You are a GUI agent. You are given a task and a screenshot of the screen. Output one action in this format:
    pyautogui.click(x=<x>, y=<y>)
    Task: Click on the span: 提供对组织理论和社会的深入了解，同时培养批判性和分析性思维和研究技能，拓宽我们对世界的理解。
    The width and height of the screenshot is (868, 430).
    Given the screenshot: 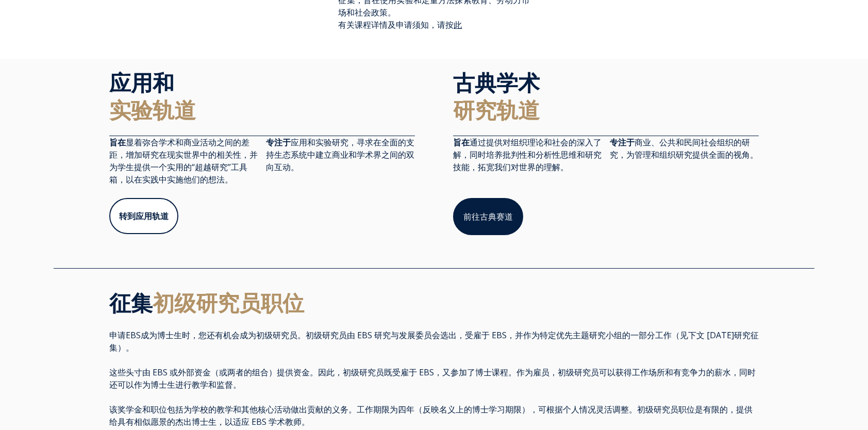 What is the action you would take?
    pyautogui.click(x=528, y=155)
    